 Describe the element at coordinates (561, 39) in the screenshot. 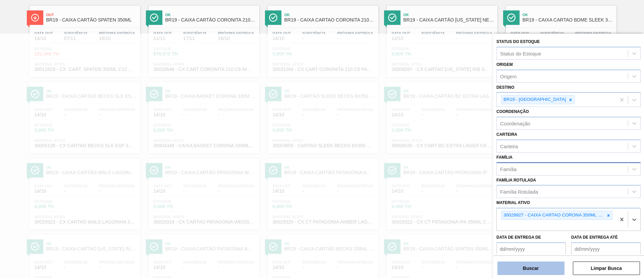

I see `a: ÍconeOkBR19 - CAIXA CARTAO BDME SLEEK 350ML C8Data out14/10Suficiência-Próxima Entrega-Estoque0,0...` at that location.